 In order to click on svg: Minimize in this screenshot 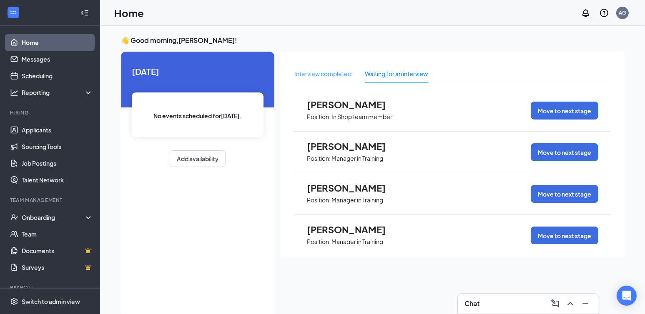, I will do `click(585, 304)`.